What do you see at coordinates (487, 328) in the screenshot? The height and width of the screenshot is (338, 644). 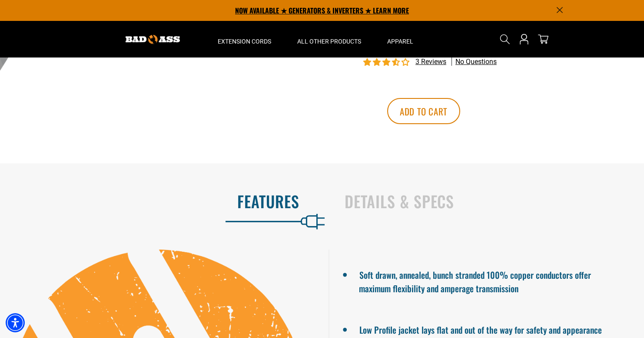 I see `li: Low Profile jacket lays flat and out of the way for safety and appearance` at bounding box center [487, 328].